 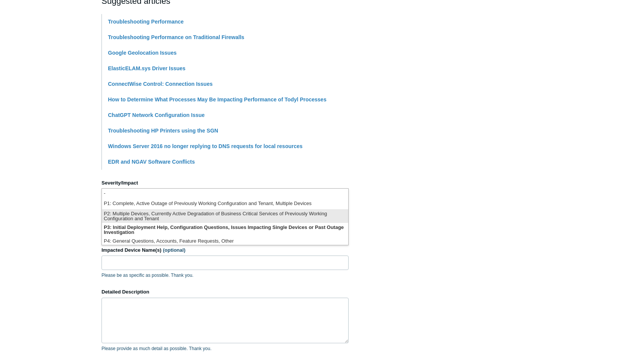 What do you see at coordinates (174, 250) in the screenshot?
I see `span: (optional)` at bounding box center [174, 250].